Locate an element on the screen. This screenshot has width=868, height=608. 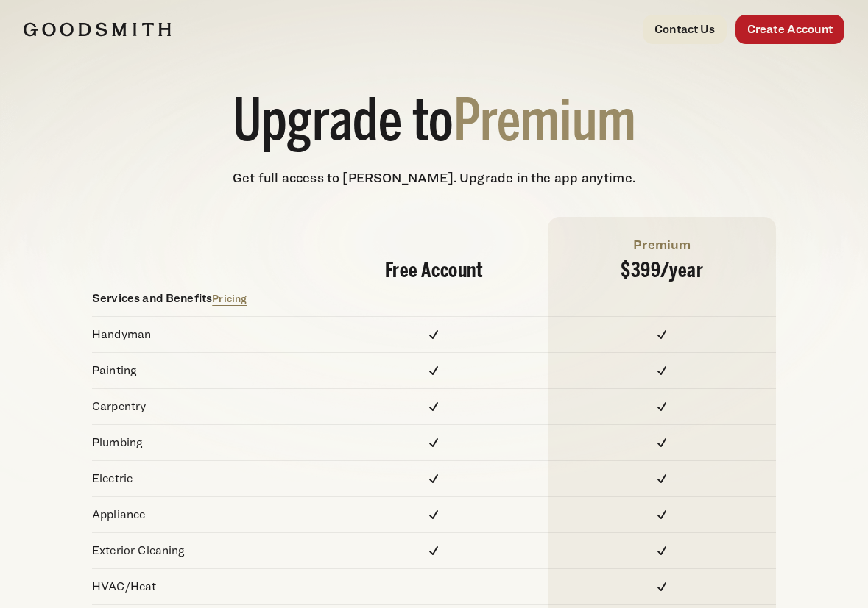
img: Goodsmith is located at coordinates (98, 29).